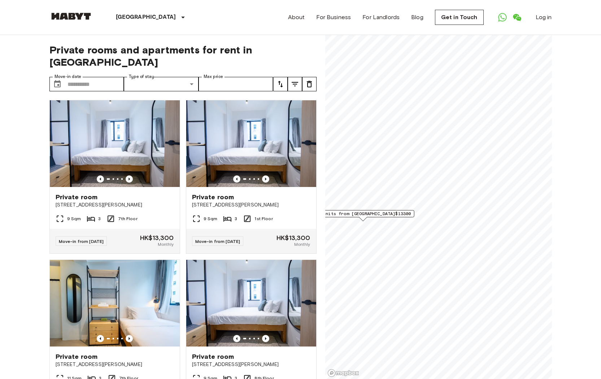 The height and width of the screenshot is (379, 601). Describe the element at coordinates (68, 77) in the screenshot. I see `label: Move-in date` at that location.